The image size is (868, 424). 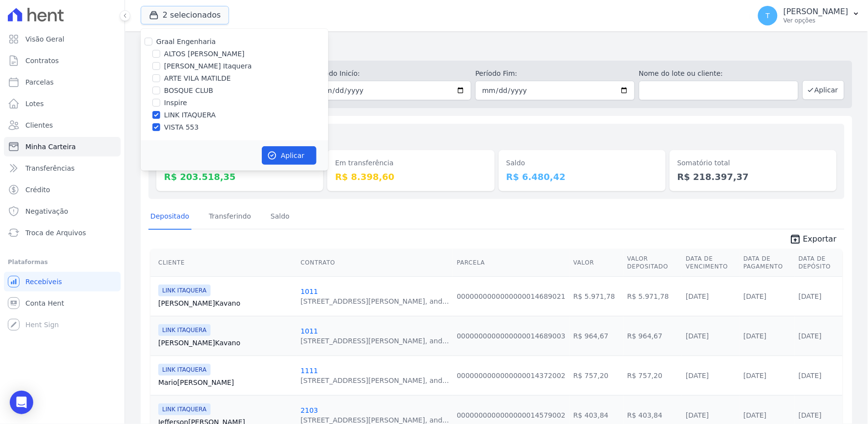 What do you see at coordinates (175, 103) in the screenshot?
I see `label: Inspire` at bounding box center [175, 103].